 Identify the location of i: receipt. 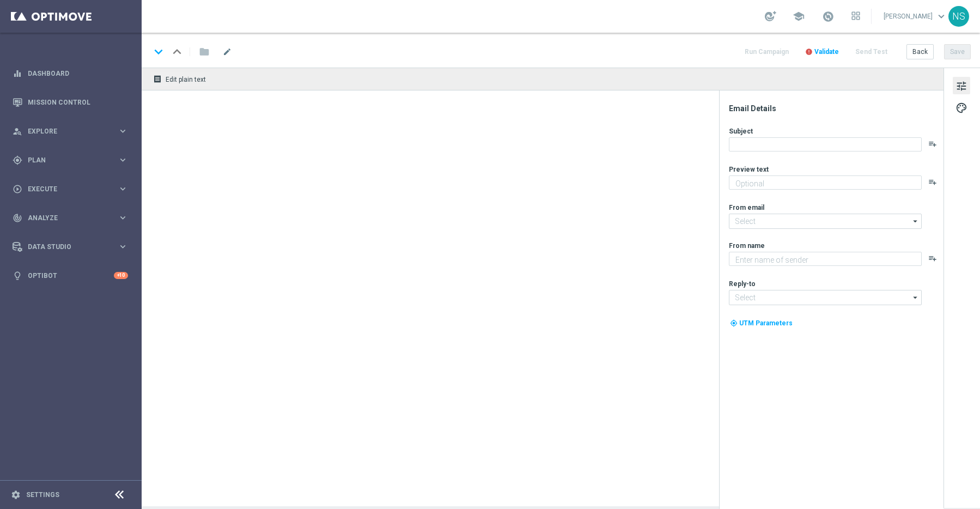
(158, 79).